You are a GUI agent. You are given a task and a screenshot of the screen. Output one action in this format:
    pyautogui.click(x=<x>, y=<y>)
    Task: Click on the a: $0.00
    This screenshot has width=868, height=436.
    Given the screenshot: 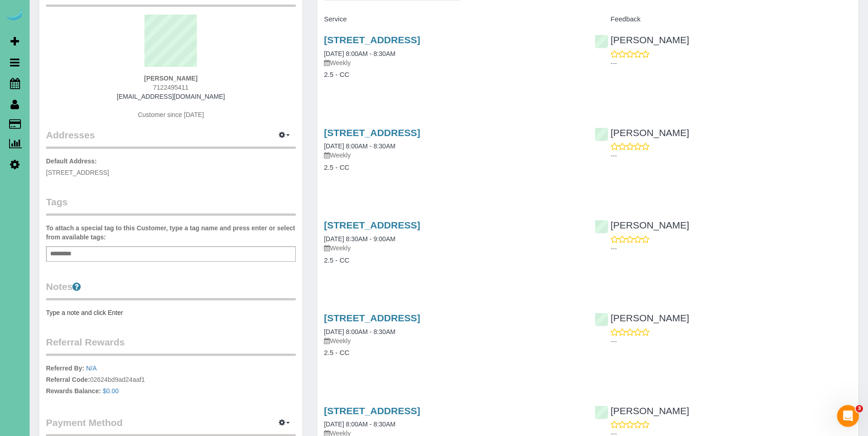 What is the action you would take?
    pyautogui.click(x=111, y=391)
    